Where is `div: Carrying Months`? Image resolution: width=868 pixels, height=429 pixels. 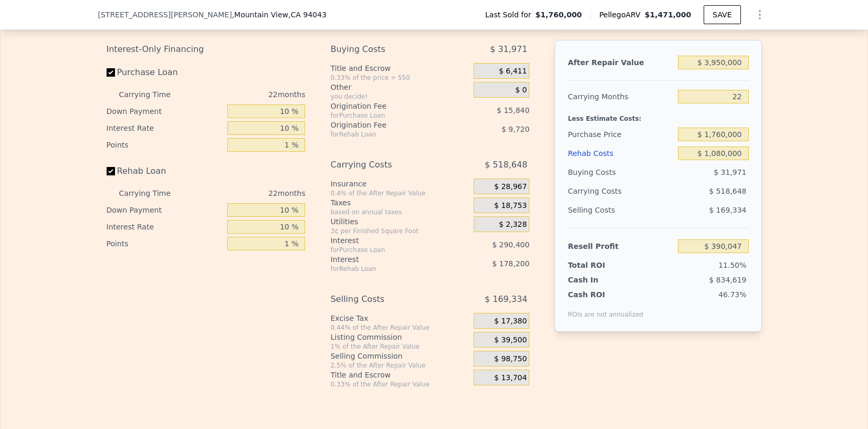
div: Carrying Months is located at coordinates (621, 96).